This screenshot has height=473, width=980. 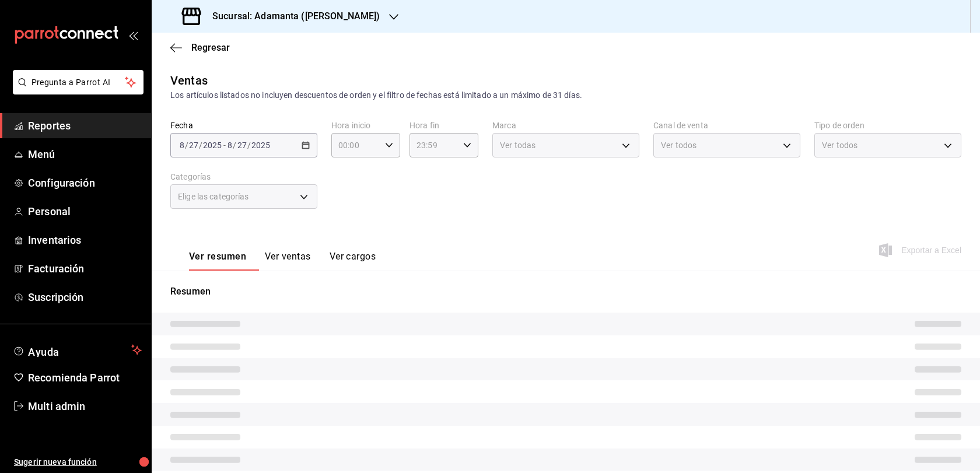 What do you see at coordinates (244, 126) in the screenshot?
I see `label: Fecha` at bounding box center [244, 126].